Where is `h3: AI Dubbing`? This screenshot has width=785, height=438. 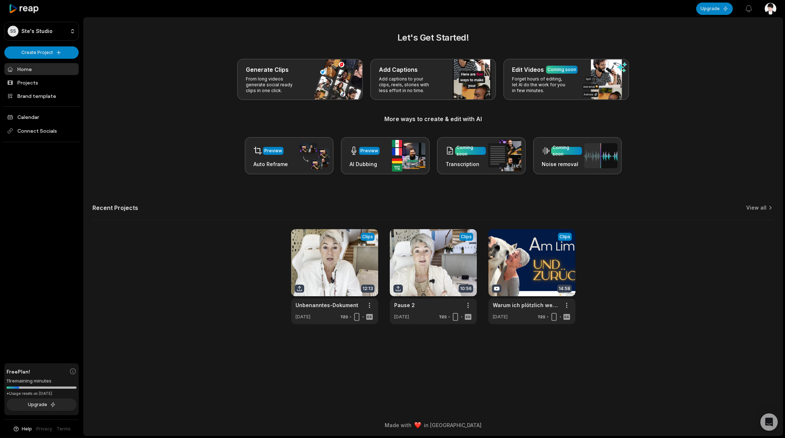
h3: AI Dubbing is located at coordinates (364, 164).